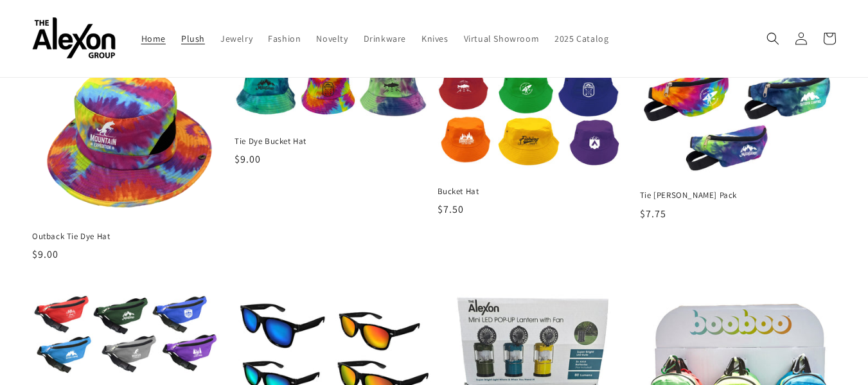 The width and height of the screenshot is (868, 385). Describe the element at coordinates (332, 93) in the screenshot. I see `img: Tie Dye Bucket Hat` at that location.